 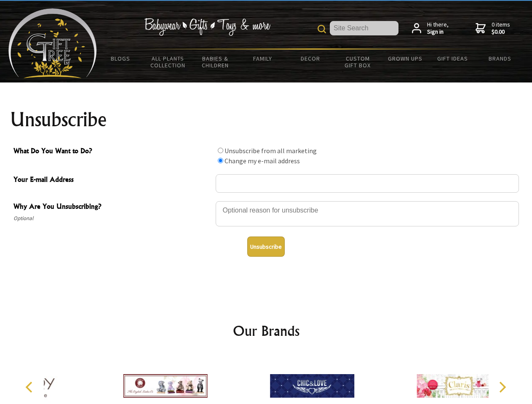 What do you see at coordinates (113, 180) in the screenshot?
I see `span: Your E-mail Address` at bounding box center [113, 180].